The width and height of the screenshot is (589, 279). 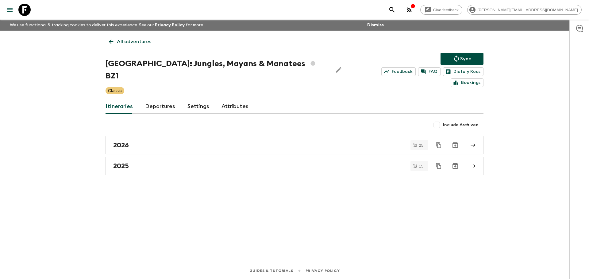 What do you see at coordinates (271, 271) in the screenshot?
I see `a: Guides & Tutorials` at bounding box center [271, 271].